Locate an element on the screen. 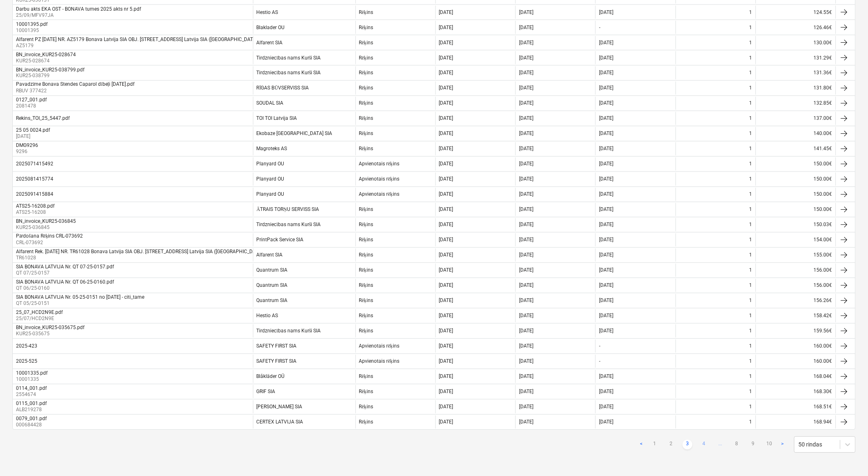 This screenshot has height=476, width=868. div: Hestio AS is located at coordinates (267, 316).